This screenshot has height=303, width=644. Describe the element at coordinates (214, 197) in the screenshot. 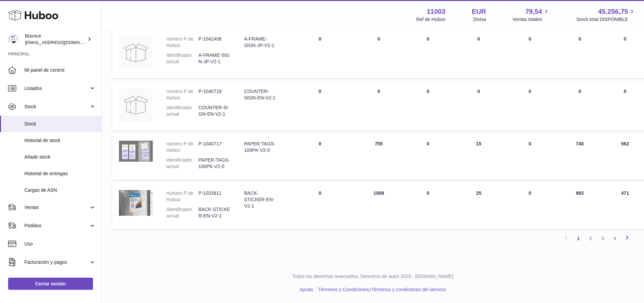

I see `dd: P-1033811` at that location.